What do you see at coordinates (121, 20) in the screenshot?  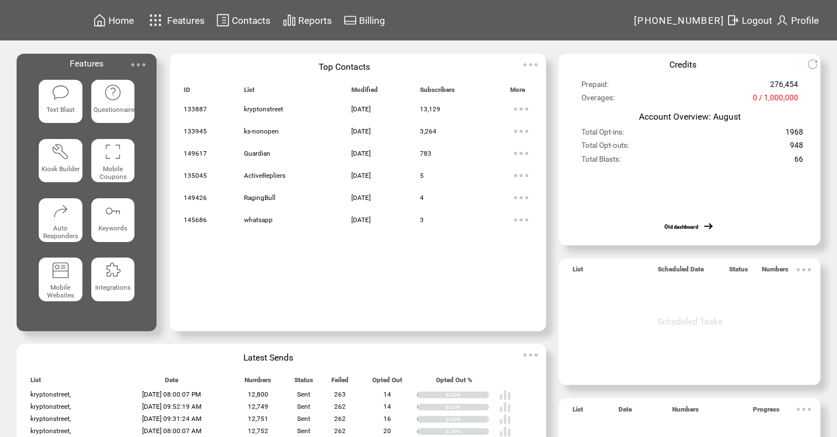 I see `span: Home` at bounding box center [121, 20].